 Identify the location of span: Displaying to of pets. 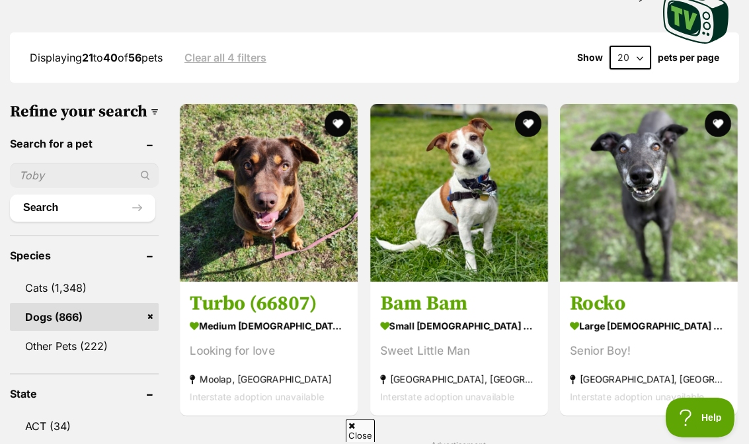
(96, 58).